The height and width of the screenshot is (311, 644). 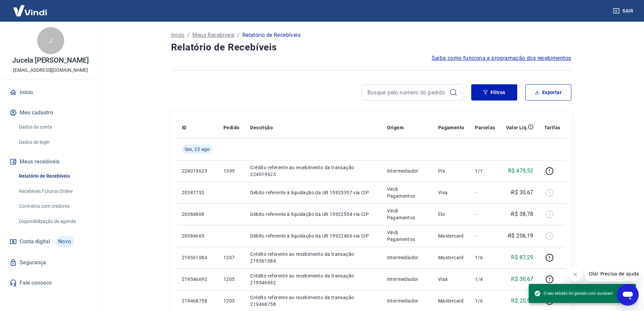 I want to click on button: Sair, so click(x=624, y=11).